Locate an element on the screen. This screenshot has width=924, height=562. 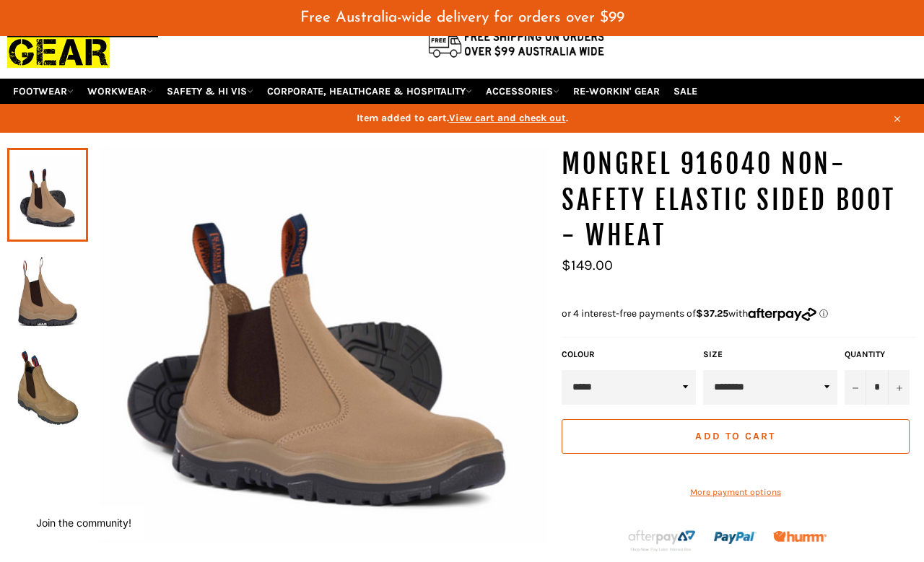
label: Quantity is located at coordinates (877, 354).